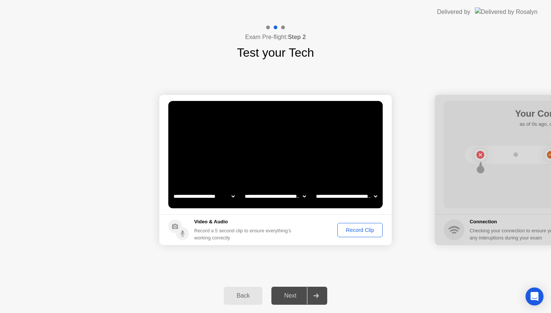 Image resolution: width=551 pixels, height=313 pixels. What do you see at coordinates (299, 295) in the screenshot?
I see `button: Next` at bounding box center [299, 295].